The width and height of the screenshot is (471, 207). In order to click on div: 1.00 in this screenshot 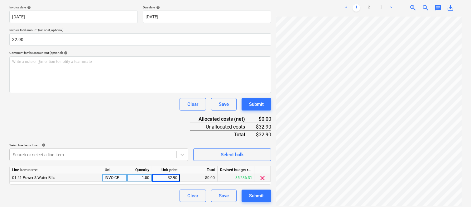, I will do `click(139, 178)`.